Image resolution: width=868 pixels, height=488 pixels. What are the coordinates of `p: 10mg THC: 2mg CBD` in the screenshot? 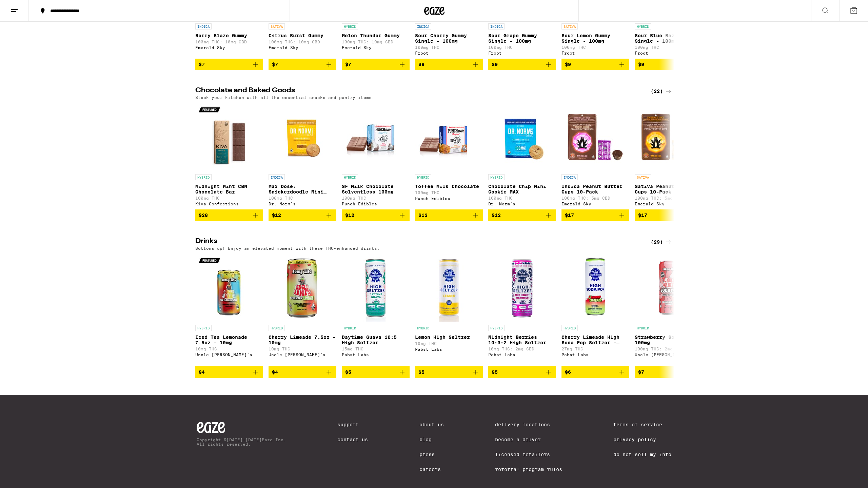 It's located at (522, 348).